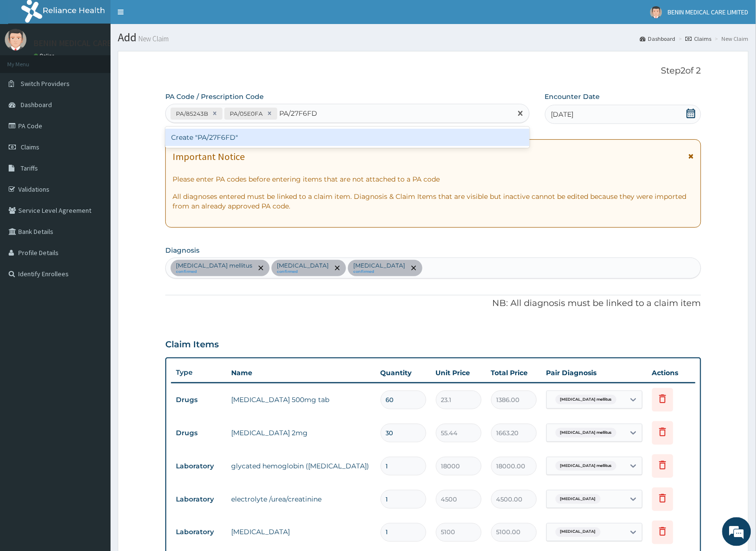 Image resolution: width=756 pixels, height=551 pixels. Describe the element at coordinates (433, 71) in the screenshot. I see `p: Step 2 of 2` at that location.